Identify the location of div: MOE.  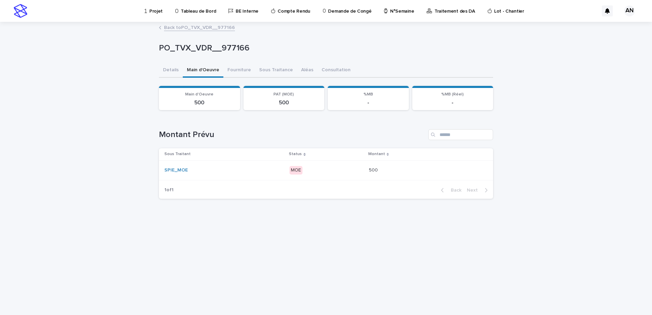
(296, 170).